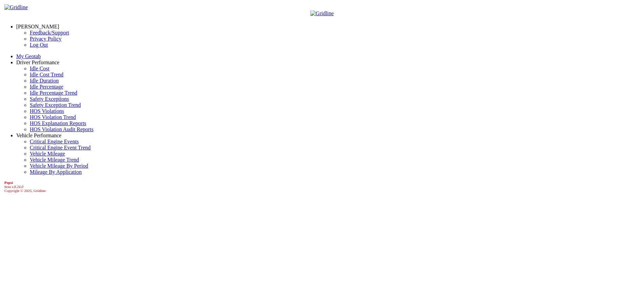  Describe the element at coordinates (47, 86) in the screenshot. I see `a: Idle Percentage` at that location.